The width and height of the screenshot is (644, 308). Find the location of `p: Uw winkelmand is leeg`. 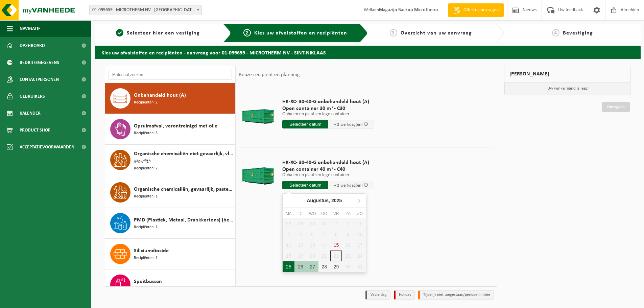

p: Uw winkelmand is leeg is located at coordinates (567, 89).